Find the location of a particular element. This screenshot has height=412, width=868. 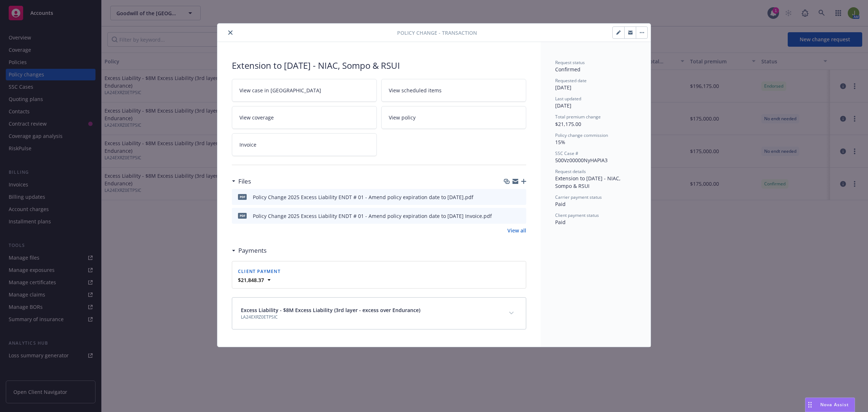

button: expand content is located at coordinates (511, 313).